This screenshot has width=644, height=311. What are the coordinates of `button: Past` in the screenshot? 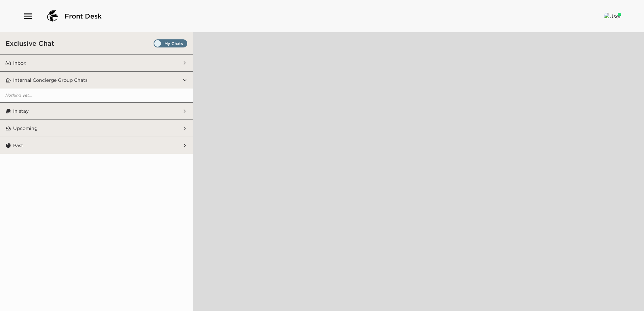 It's located at (97, 146).